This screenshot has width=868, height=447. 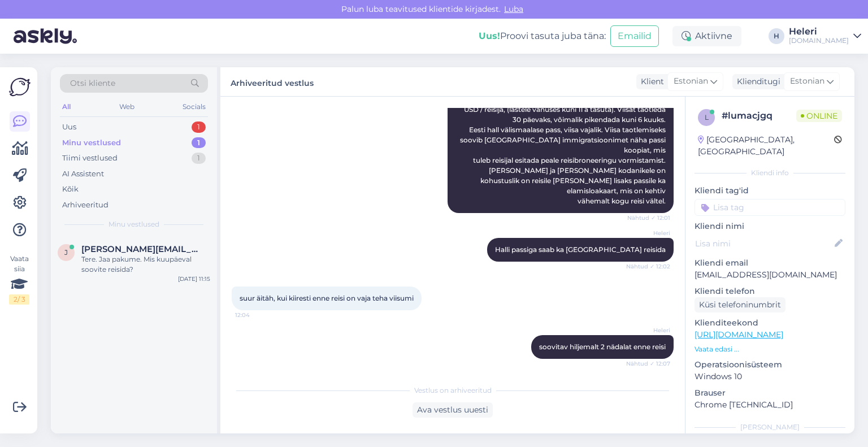 I want to click on span: Nähtud ✓ 12:07, so click(x=648, y=363).